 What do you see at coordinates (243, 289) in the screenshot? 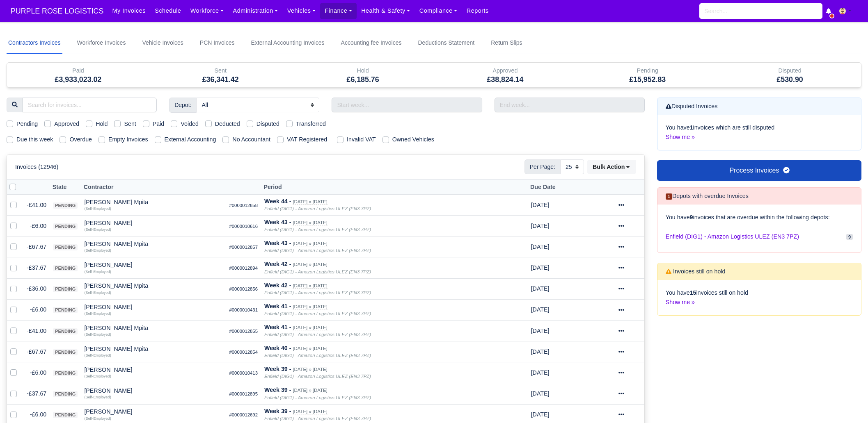
I see `small: #0000012856` at bounding box center [243, 289].